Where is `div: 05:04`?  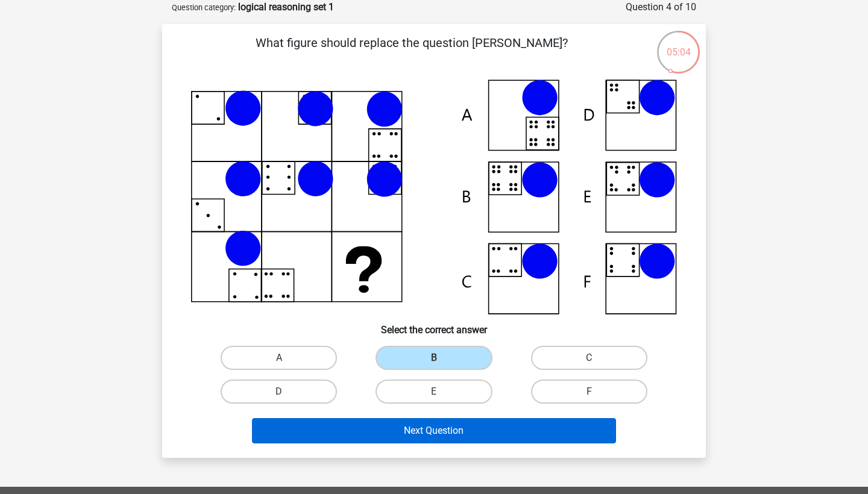
div: 05:04 is located at coordinates (678, 44).